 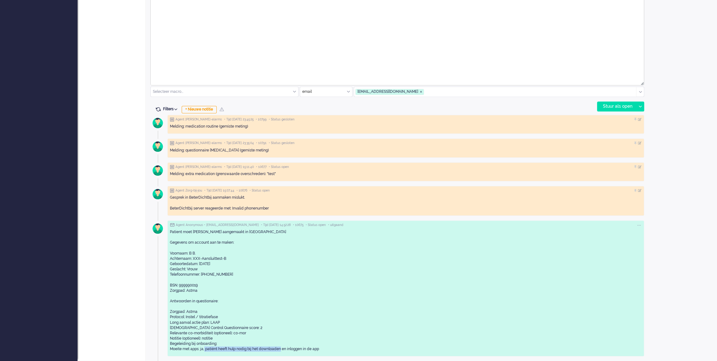 What do you see at coordinates (335, 225) in the screenshot?
I see `span: • uitgaand` at bounding box center [335, 225].